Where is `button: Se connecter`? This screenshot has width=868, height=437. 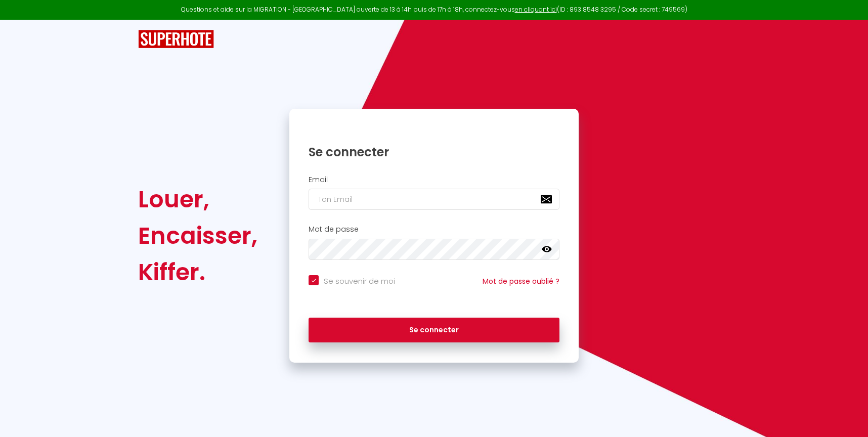
button: Se connecter is located at coordinates (434, 330).